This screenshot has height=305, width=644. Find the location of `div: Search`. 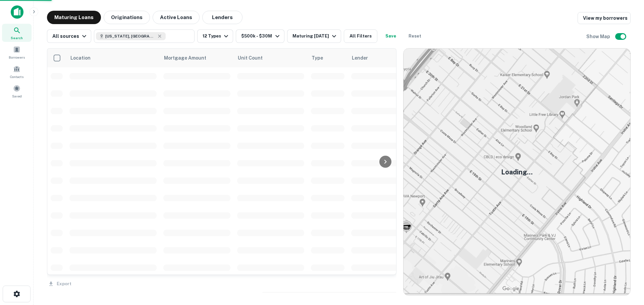

div: Search is located at coordinates (17, 32).